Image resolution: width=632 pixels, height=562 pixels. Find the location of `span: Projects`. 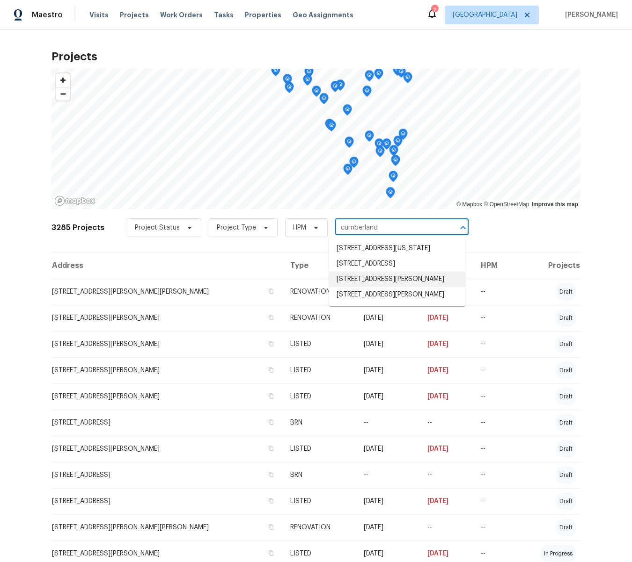

span: Projects is located at coordinates (134, 15).